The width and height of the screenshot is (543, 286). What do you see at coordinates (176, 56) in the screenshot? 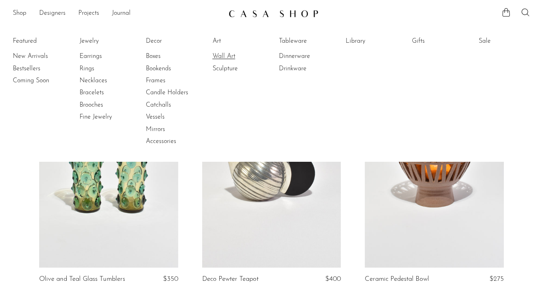
I see `a: Boxes` at bounding box center [176, 56].